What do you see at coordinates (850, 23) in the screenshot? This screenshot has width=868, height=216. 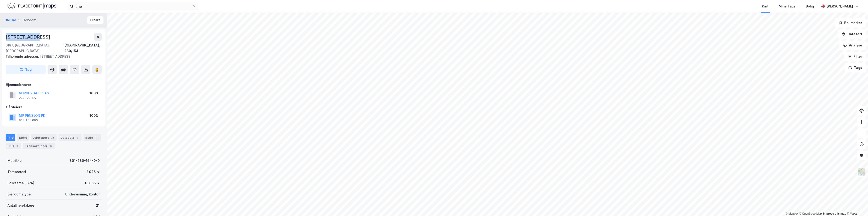 I see `button: Bokmerker` at bounding box center [850, 23].